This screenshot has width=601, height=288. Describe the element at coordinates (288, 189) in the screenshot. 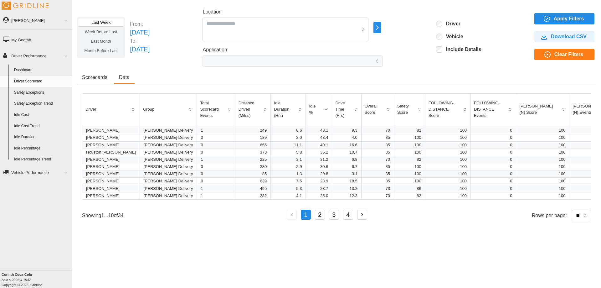

I see `p: 5.3` at that location.